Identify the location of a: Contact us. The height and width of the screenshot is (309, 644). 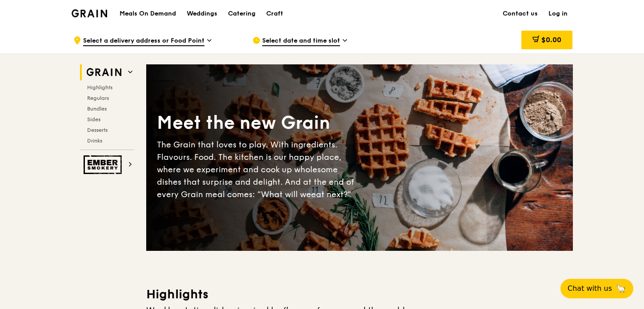
(520, 14).